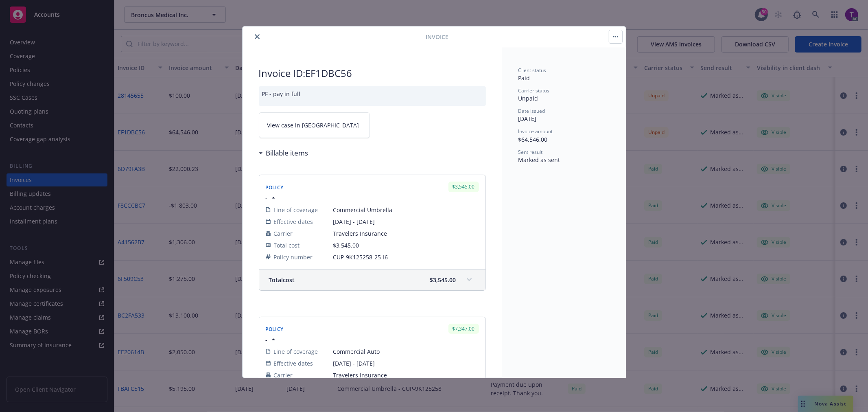  I want to click on button: close, so click(257, 37).